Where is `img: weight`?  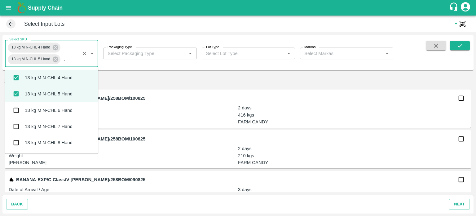 img: weight is located at coordinates (11, 179).